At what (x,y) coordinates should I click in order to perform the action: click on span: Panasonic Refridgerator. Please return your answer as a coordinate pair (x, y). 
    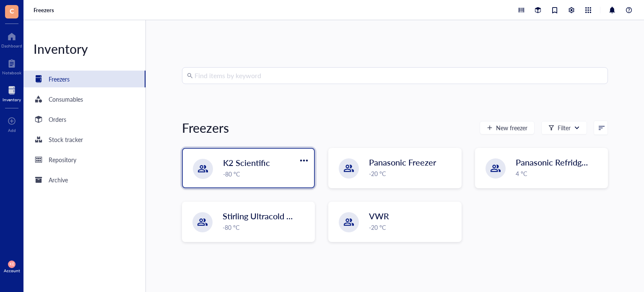
    Looking at the image, I should click on (559, 162).